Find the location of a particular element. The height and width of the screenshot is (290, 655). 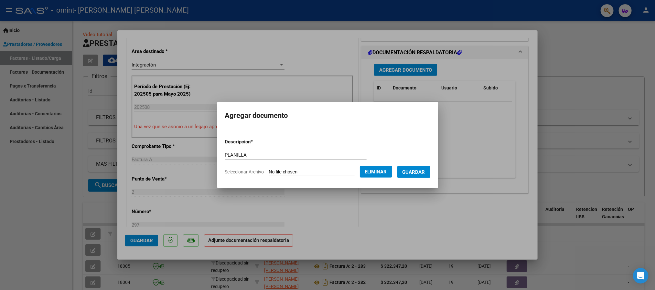

button: Eliminar is located at coordinates (376, 172).